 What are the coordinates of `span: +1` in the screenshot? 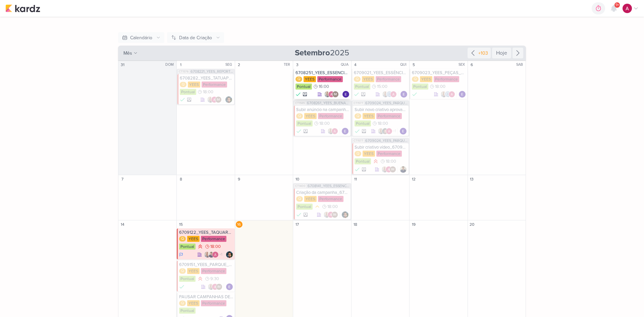 It's located at (395, 131).